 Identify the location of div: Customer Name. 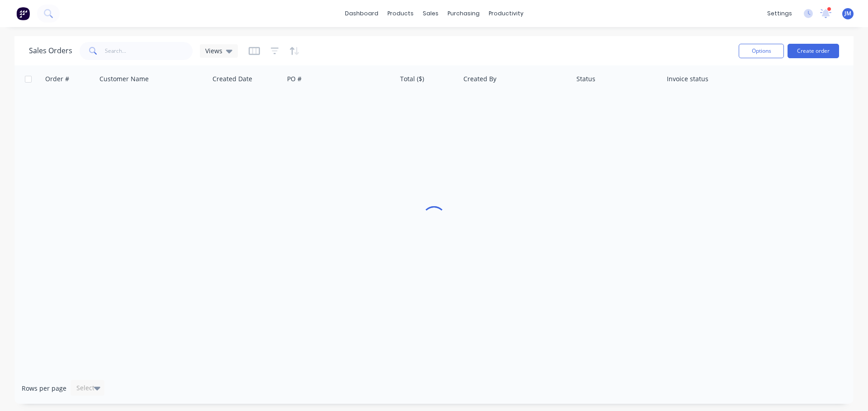
(124, 79).